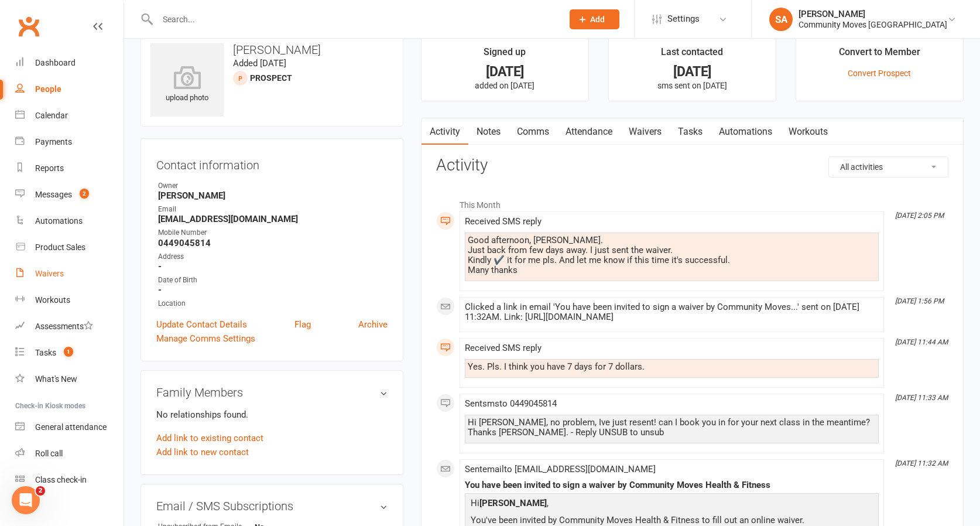 Image resolution: width=980 pixels, height=526 pixels. Describe the element at coordinates (671, 312) in the screenshot. I see `div: Clicked a link in email 'You have been invited to sign a waiver by Community Moves...' sent on [D...` at that location.